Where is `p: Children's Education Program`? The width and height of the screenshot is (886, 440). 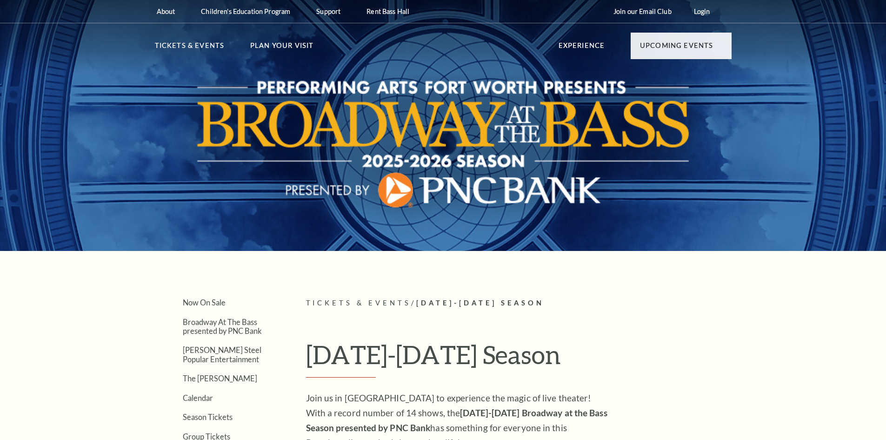
p: Children's Education Program is located at coordinates (246, 11).